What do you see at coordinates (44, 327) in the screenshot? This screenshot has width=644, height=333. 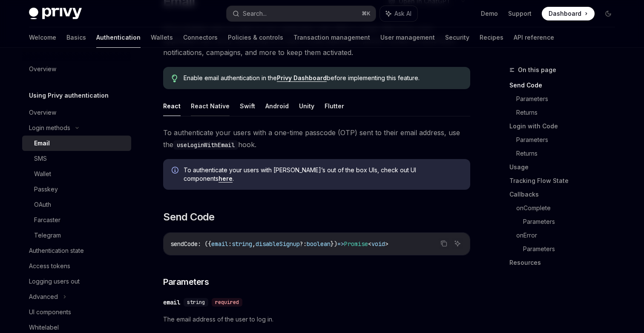 I see `div: Whitelabel` at bounding box center [44, 327].